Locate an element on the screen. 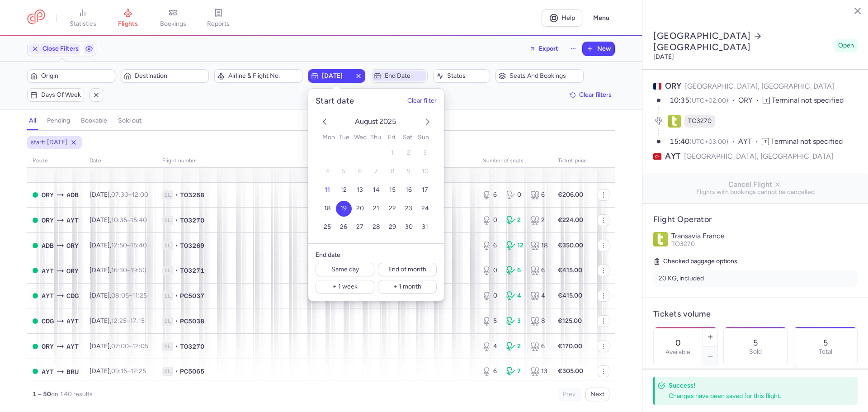 This screenshot has height=412, width=868. button: 6 is located at coordinates (360, 172).